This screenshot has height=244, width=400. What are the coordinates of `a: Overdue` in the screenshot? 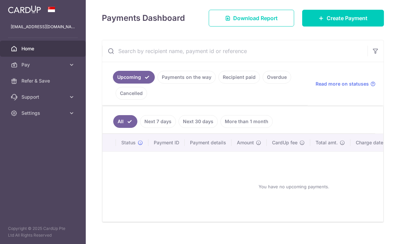 It's located at (277, 77).